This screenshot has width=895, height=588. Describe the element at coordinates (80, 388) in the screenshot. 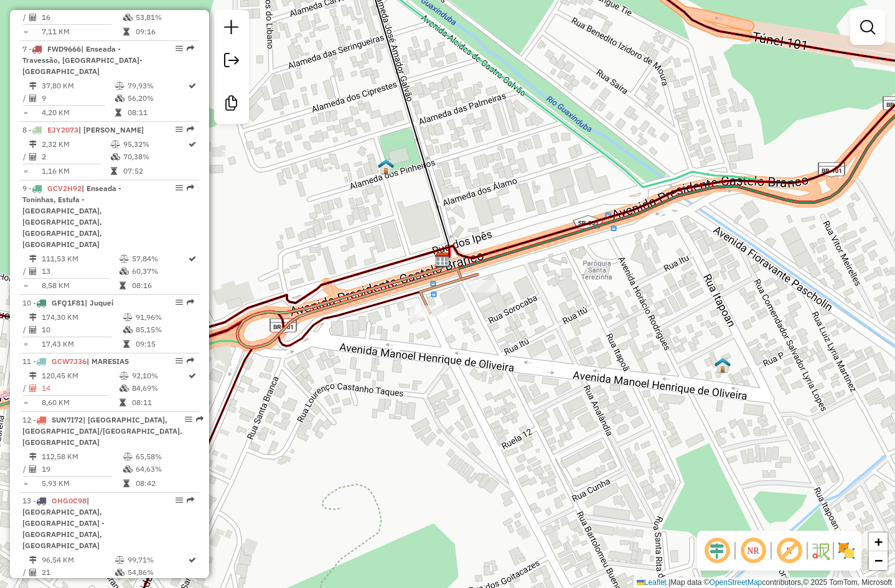

I see `td: 14` at that location.